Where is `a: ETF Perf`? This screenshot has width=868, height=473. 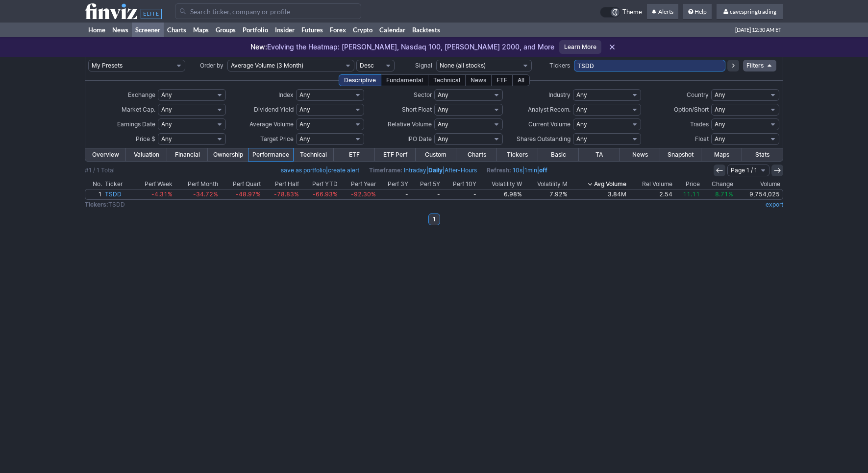
a: ETF Perf is located at coordinates (395, 154).